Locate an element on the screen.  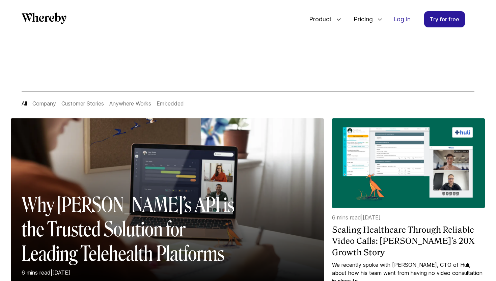
svg: Whereby is located at coordinates (44, 18).